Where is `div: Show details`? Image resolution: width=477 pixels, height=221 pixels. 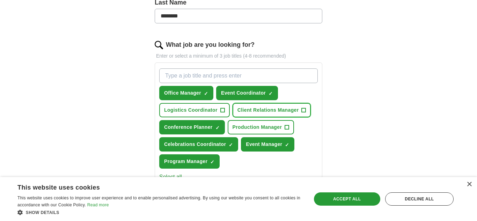 div: Show details is located at coordinates (160, 212).